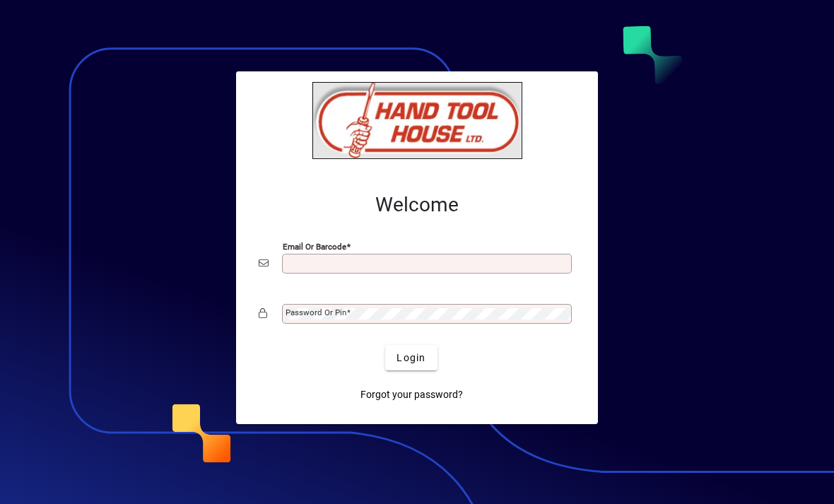  Describe the element at coordinates (410, 358) in the screenshot. I see `span: Login` at that location.